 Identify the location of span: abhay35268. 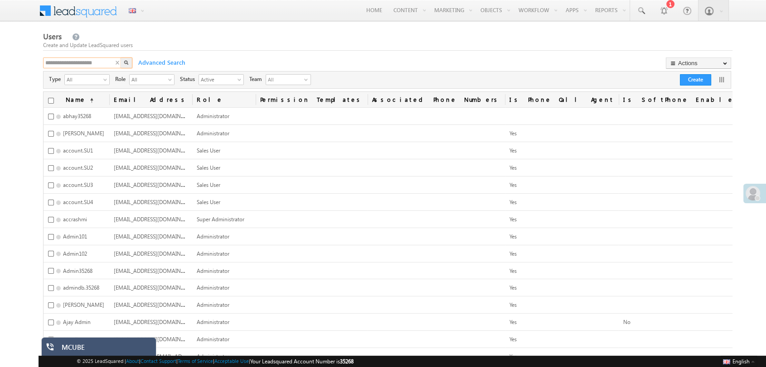
(77, 116).